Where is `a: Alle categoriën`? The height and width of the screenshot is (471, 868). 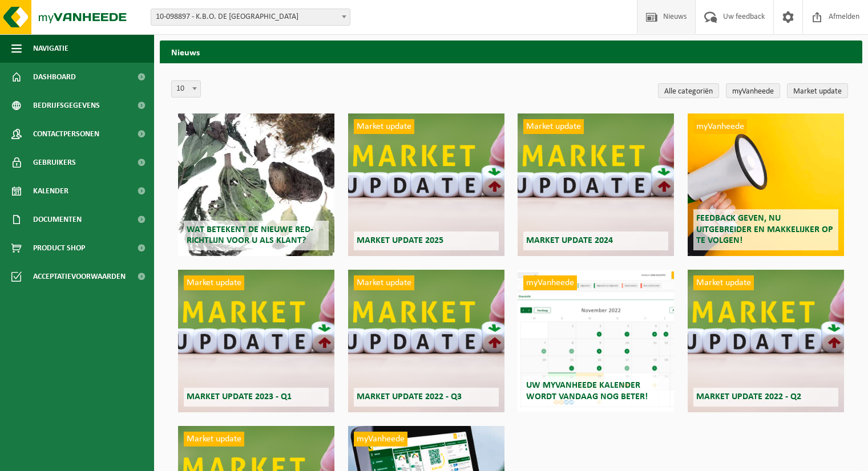 a: Alle categoriën is located at coordinates (689, 91).